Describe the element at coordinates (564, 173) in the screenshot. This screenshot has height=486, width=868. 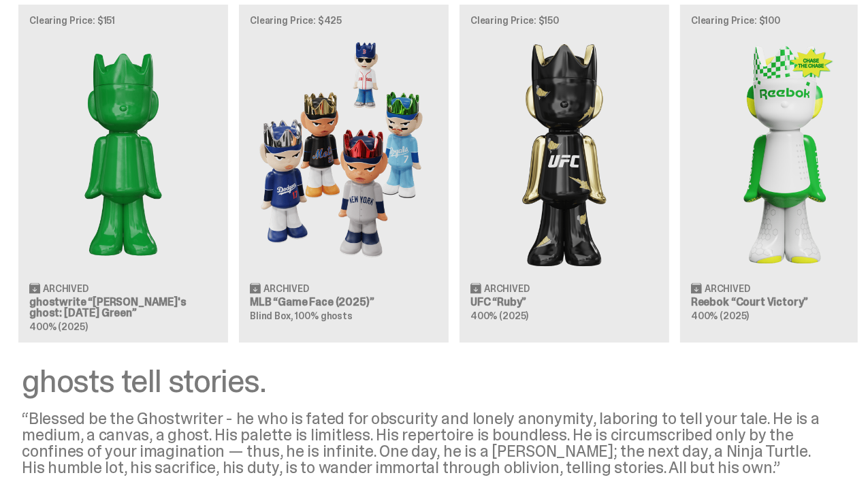
I see `a: Clearing Price: $150 Ruby Archived` at that location.